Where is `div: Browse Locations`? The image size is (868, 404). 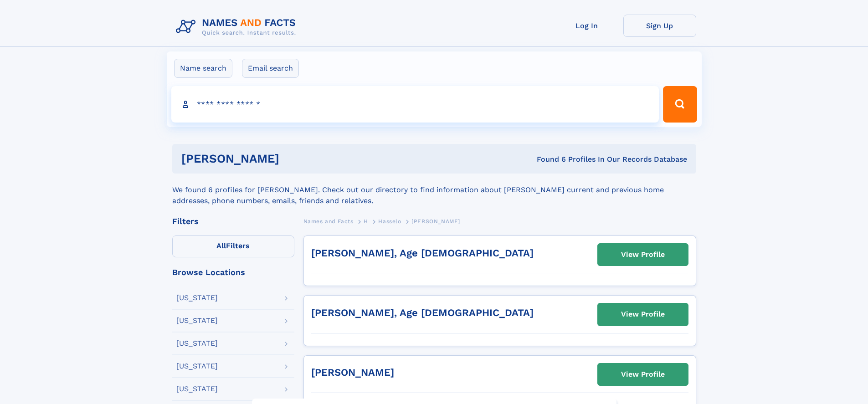
div: Browse Locations is located at coordinates (233, 273).